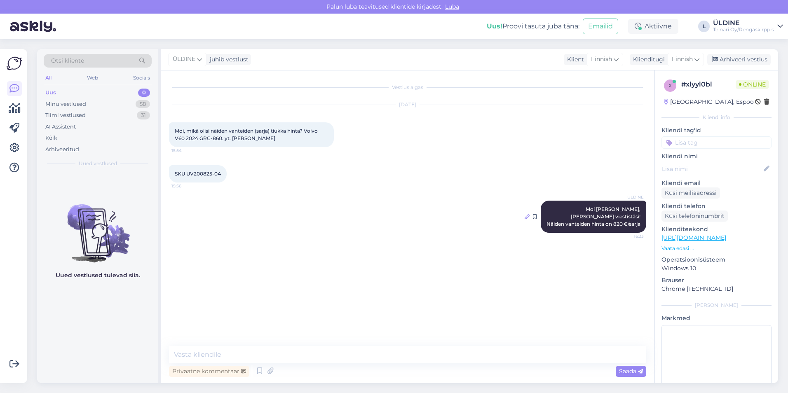 The width and height of the screenshot is (788, 393). Describe the element at coordinates (744, 30) in the screenshot. I see `div: Teinari Oy/Rengaskirppis` at that location.